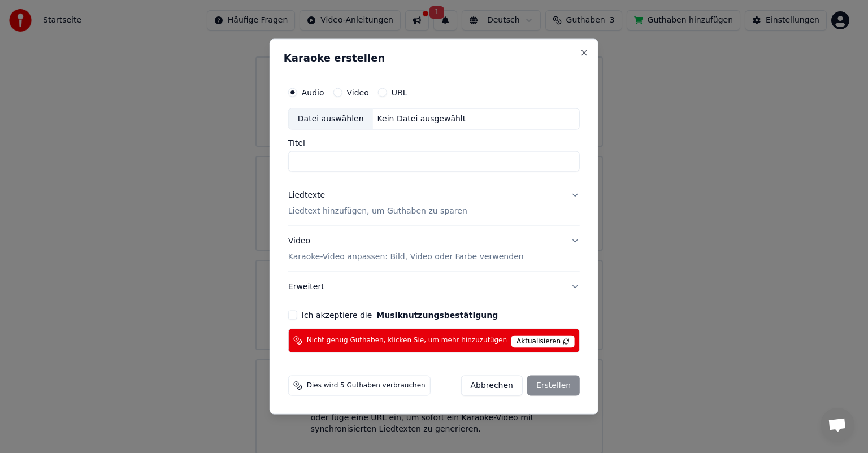 Image resolution: width=868 pixels, height=453 pixels. Describe the element at coordinates (434, 143) in the screenshot. I see `label: Titel` at that location.